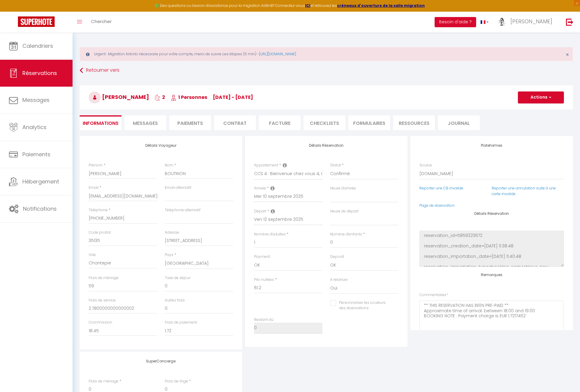  I want to click on label: Frais de paiement, so click(181, 322).